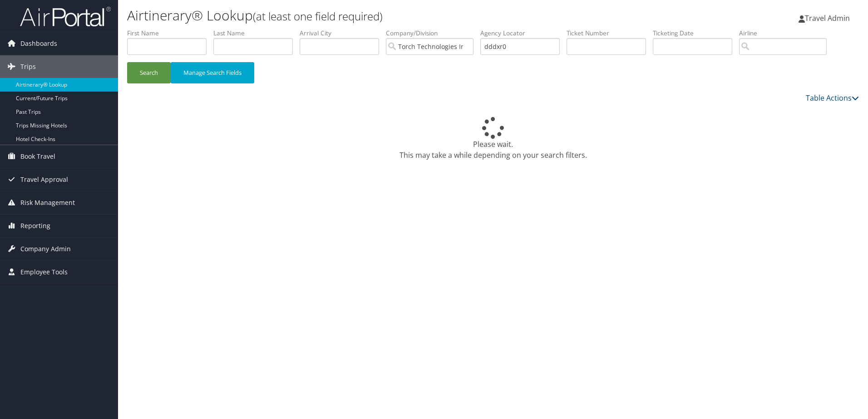  Describe the element at coordinates (786, 33) in the screenshot. I see `label: Airline` at that location.